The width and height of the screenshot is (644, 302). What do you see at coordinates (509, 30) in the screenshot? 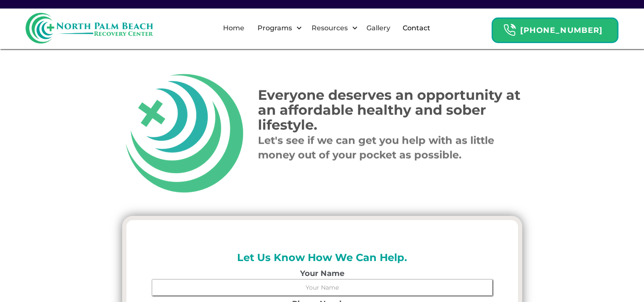
I see `img: Header Calendar Icons` at bounding box center [509, 30].